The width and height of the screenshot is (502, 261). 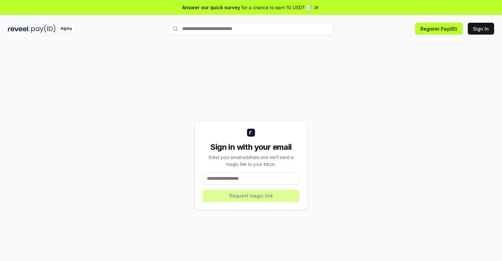 I want to click on div: Sign in with your email, so click(x=251, y=147).